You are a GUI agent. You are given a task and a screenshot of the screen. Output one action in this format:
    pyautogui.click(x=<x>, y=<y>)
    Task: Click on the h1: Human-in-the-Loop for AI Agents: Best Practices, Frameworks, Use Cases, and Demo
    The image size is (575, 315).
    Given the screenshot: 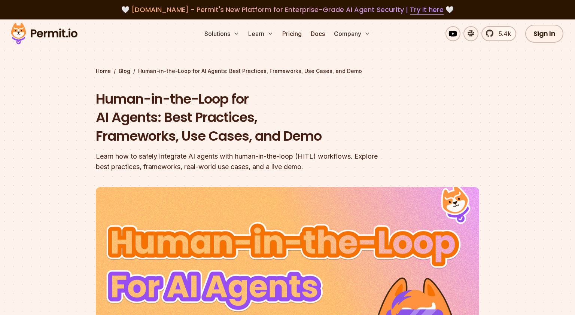 What is the action you would take?
    pyautogui.click(x=239, y=117)
    